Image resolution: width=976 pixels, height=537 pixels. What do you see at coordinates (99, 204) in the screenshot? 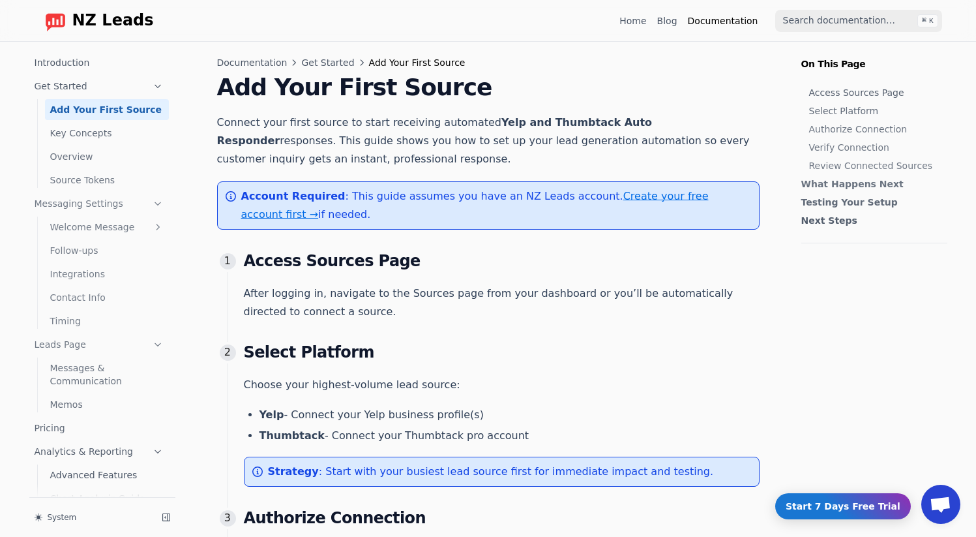
I see `a: Messaging Settings` at bounding box center [99, 204].